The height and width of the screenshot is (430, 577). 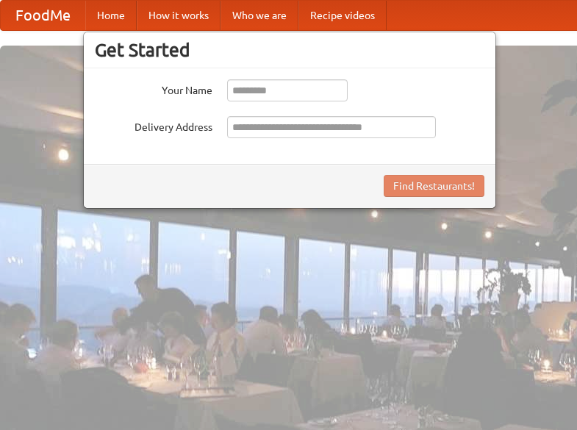 What do you see at coordinates (179, 15) in the screenshot?
I see `a: How it works` at bounding box center [179, 15].